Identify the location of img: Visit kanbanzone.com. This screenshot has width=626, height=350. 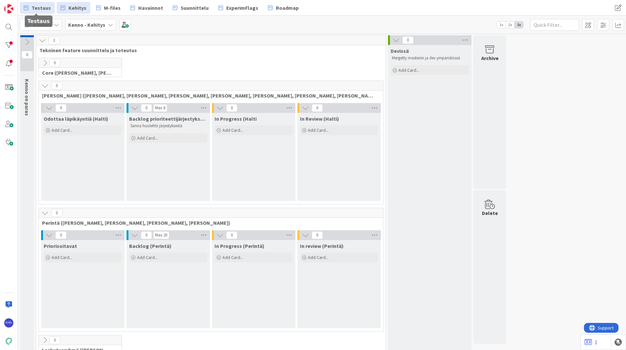
(9, 9).